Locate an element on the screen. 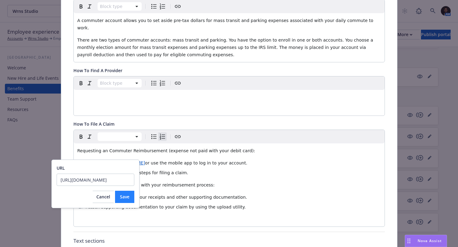 The height and width of the screenshot is (247, 458). button: Cancel is located at coordinates (103, 197).